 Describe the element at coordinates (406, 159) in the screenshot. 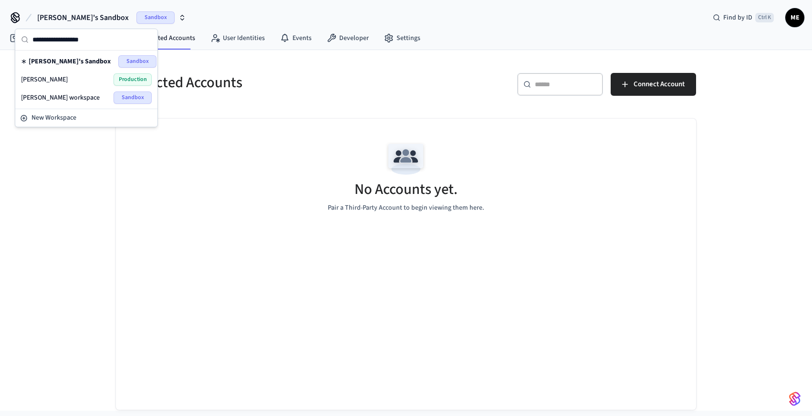

I see `img: Team Empty State` at that location.